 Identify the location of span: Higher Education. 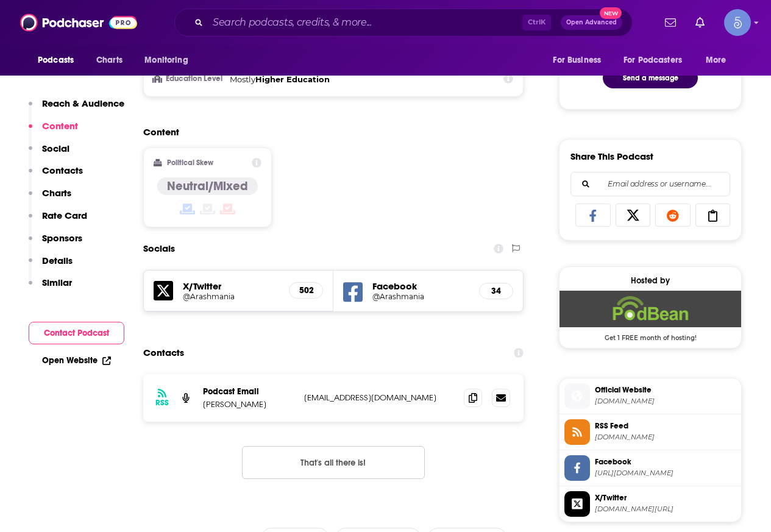
(293, 79).